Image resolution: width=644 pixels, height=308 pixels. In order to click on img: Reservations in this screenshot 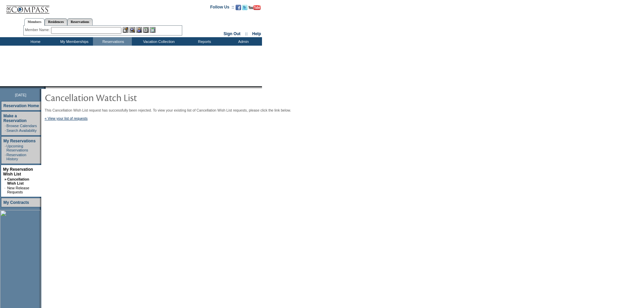, I will do `click(145, 30)`.